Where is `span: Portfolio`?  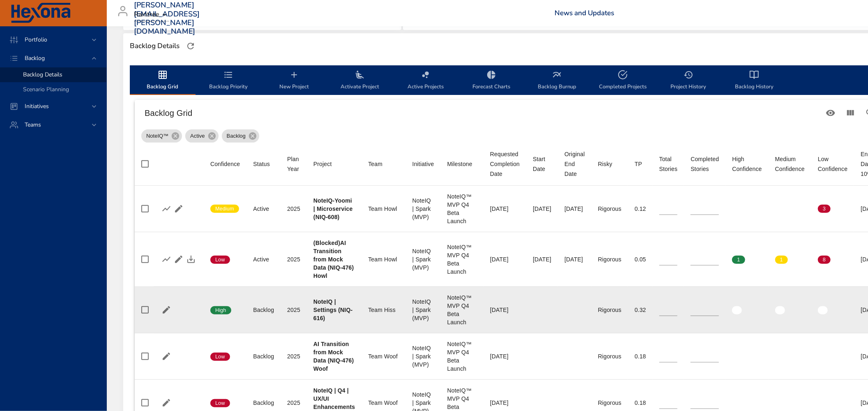
span: Portfolio is located at coordinates (36, 39).